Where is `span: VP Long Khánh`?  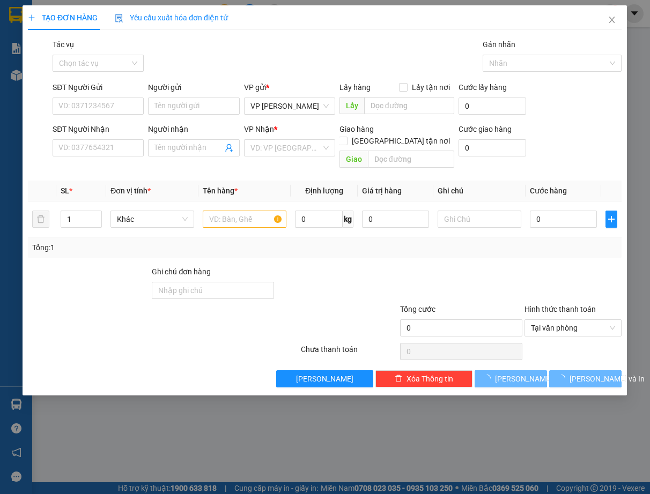 span: VP Long Khánh is located at coordinates (290, 106).